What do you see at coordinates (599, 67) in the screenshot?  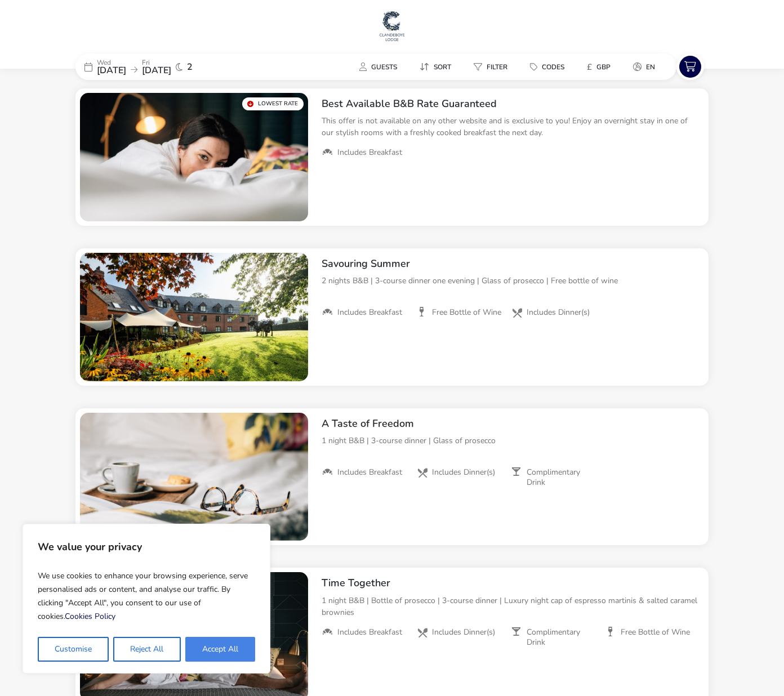 I see `button: £GBP` at bounding box center [599, 67].